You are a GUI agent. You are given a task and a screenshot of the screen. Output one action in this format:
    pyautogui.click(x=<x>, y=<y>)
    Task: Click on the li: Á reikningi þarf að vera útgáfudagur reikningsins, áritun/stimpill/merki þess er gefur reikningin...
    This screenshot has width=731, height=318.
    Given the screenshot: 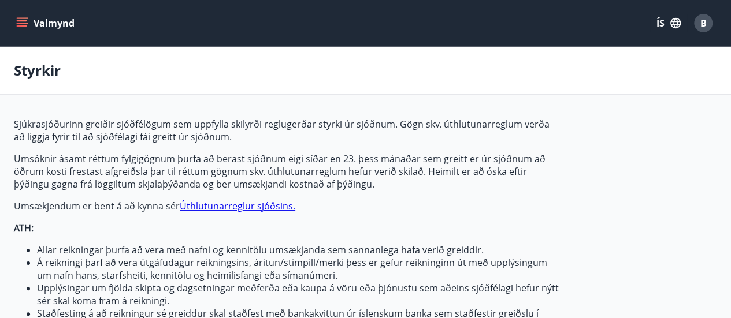 What is the action you would take?
    pyautogui.click(x=298, y=269)
    